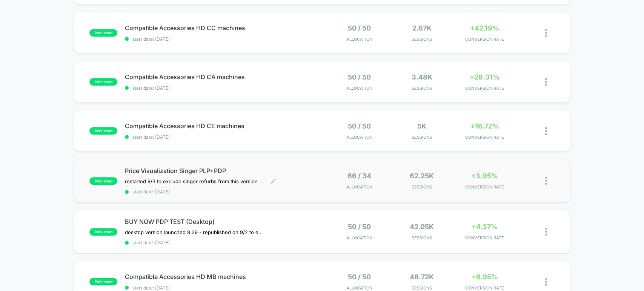  I want to click on span: 48.72k, so click(422, 277).